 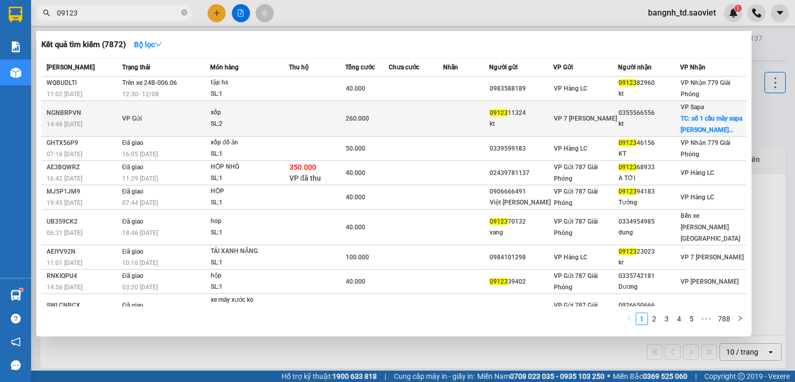 I want to click on li: 3, so click(x=667, y=319).